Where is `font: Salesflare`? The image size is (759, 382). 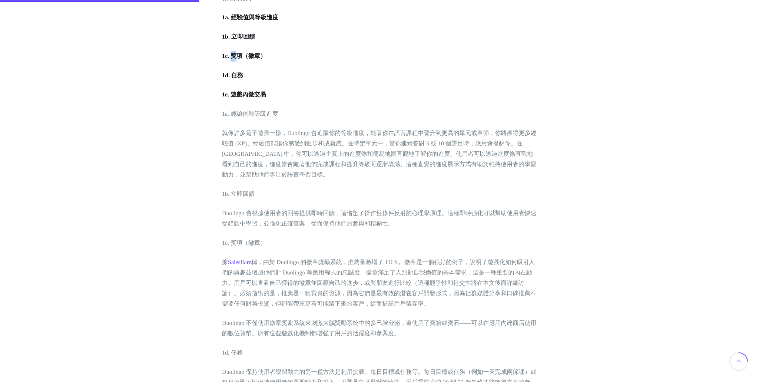
font: Salesflare is located at coordinates (239, 262).